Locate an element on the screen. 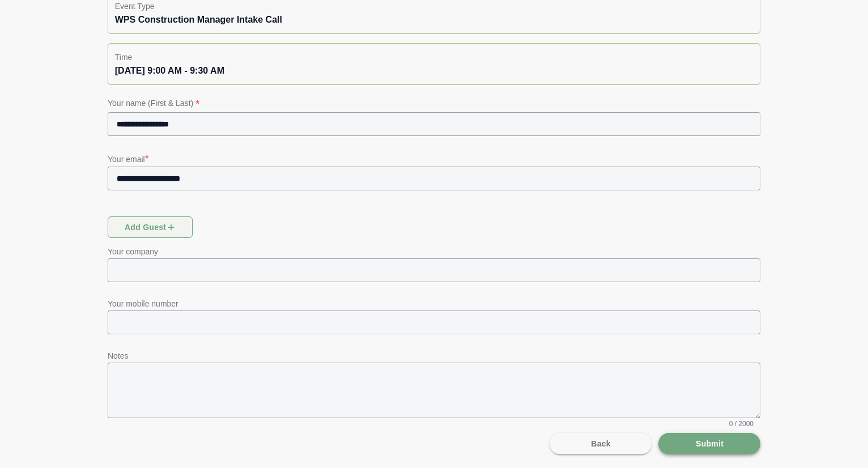  p: Time is located at coordinates (434, 57).